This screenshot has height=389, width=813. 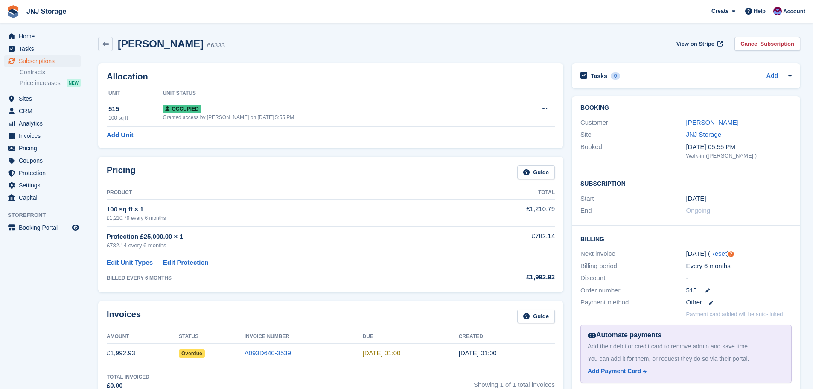 I want to click on div: BILLED EVERY 6 MONTHS, so click(x=282, y=278).